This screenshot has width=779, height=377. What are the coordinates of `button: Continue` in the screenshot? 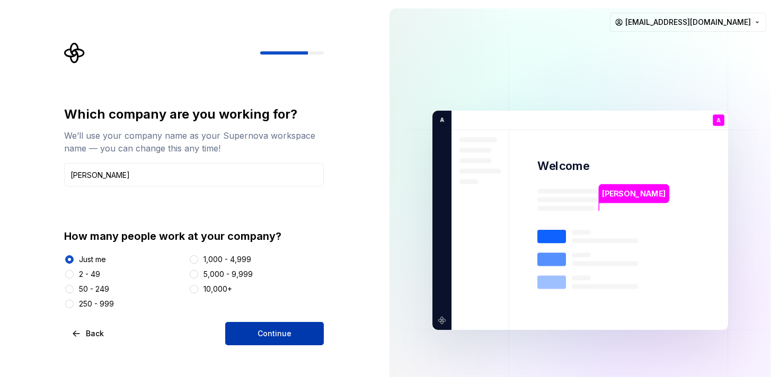 It's located at (274, 334).